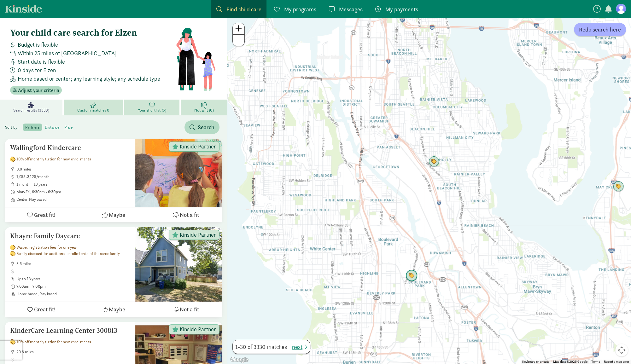  Describe the element at coordinates (570, 362) in the screenshot. I see `span: Map data ©2025 Google` at that location.